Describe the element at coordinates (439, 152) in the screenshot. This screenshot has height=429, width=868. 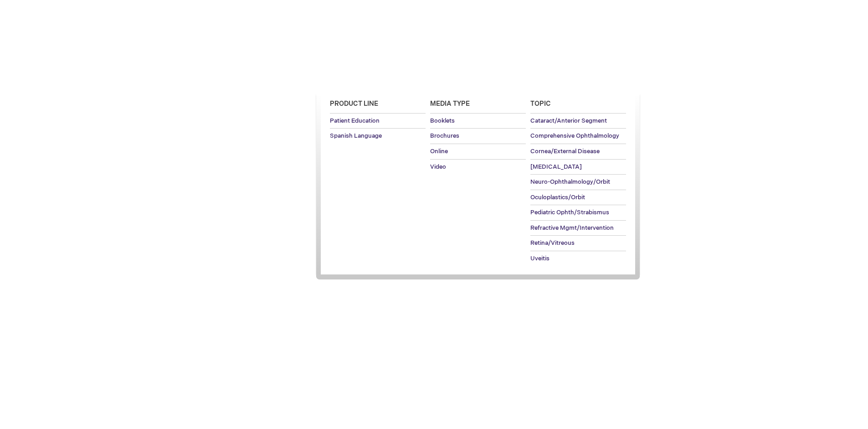
I see `span: Online` at that location.